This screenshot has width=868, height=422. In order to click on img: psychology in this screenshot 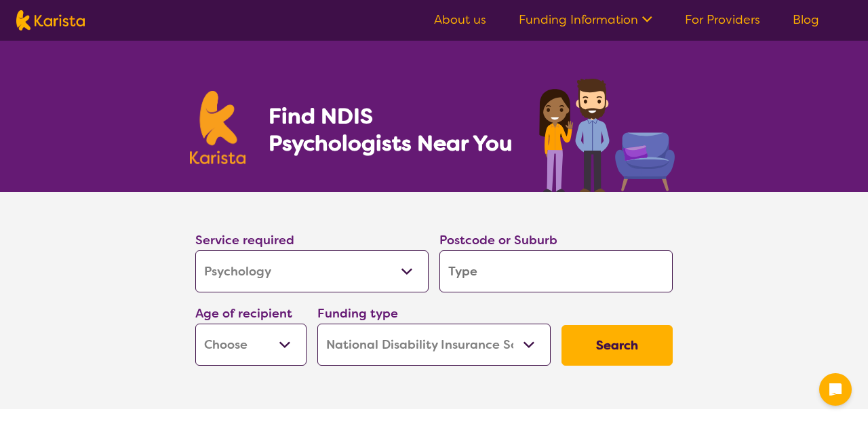, I will do `click(607, 132)`.